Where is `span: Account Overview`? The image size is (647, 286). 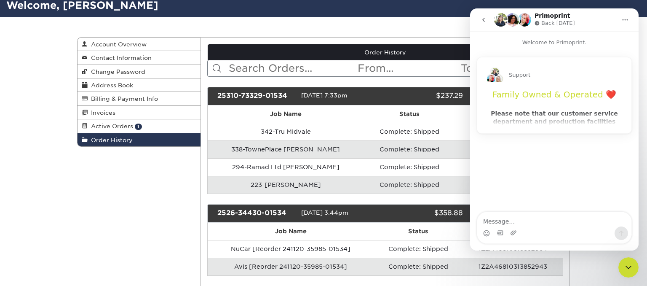 span: Account Overview is located at coordinates (117, 44).